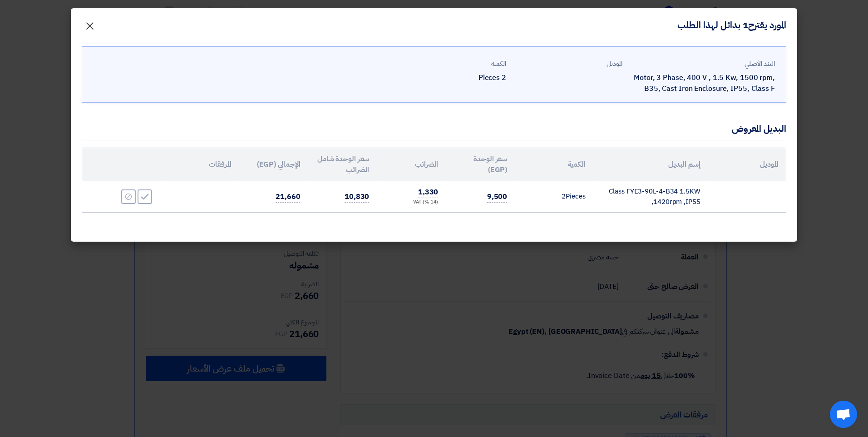  I want to click on h4: المورد يقترح1 بدائل لهذا الطلب, so click(732, 25).